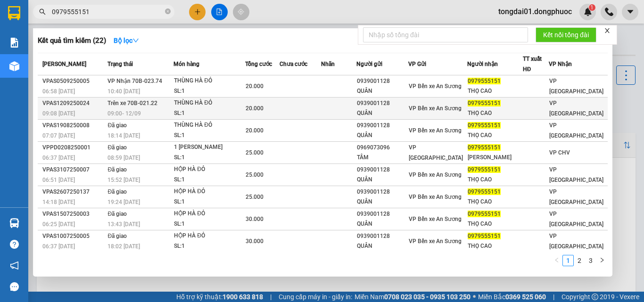 The image size is (644, 302). What do you see at coordinates (121, 64) in the screenshot?
I see `span: Trạng thái` at bounding box center [121, 64].